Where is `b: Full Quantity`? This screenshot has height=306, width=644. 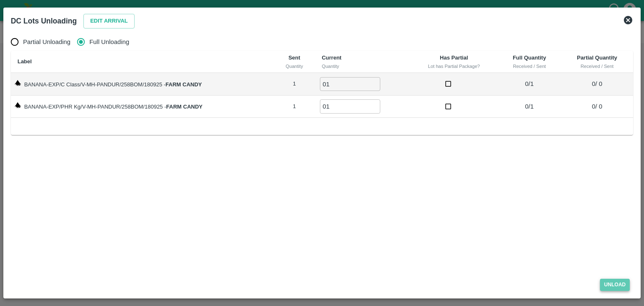
b: Full Quantity is located at coordinates (529, 57).